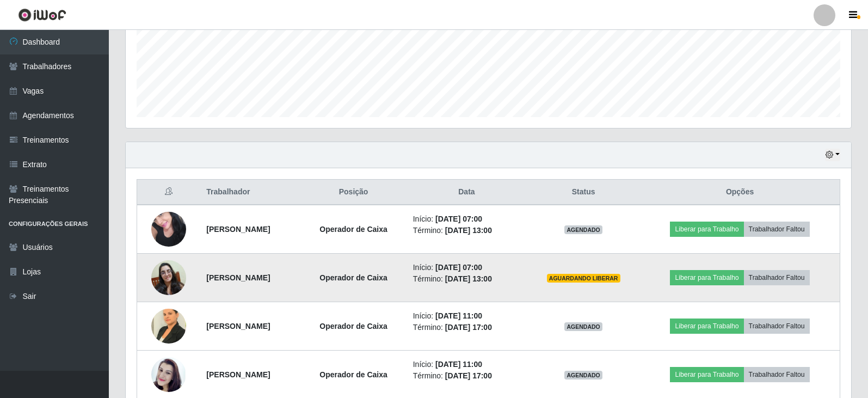 The image size is (868, 398). Describe the element at coordinates (740, 192) in the screenshot. I see `th: Opções` at that location.